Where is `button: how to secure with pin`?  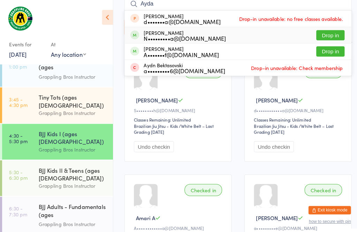
button: how to secure with pin is located at coordinates (324, 218).